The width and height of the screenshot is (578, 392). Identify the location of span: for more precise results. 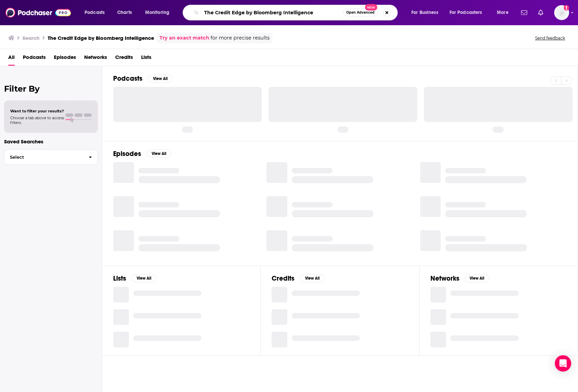
(240, 38).